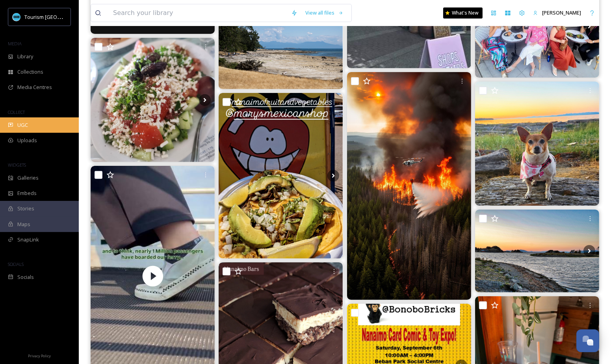  I want to click on a: Privacy Policy, so click(39, 355).